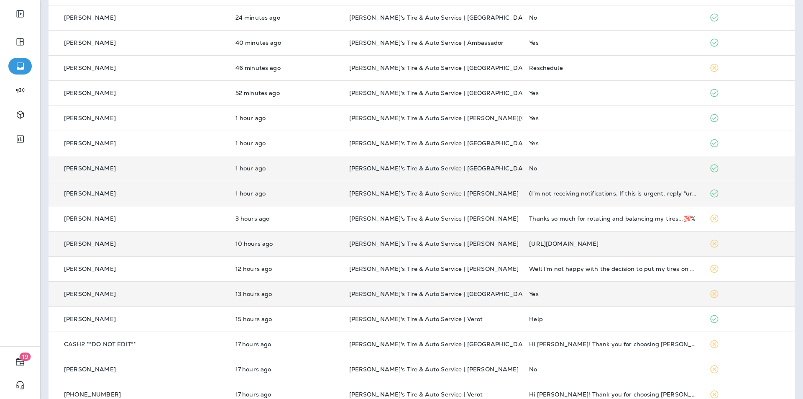 The height and width of the screenshot is (399, 803). I want to click on p: Sep 17, 2025 04:45 PM, so click(286, 319).